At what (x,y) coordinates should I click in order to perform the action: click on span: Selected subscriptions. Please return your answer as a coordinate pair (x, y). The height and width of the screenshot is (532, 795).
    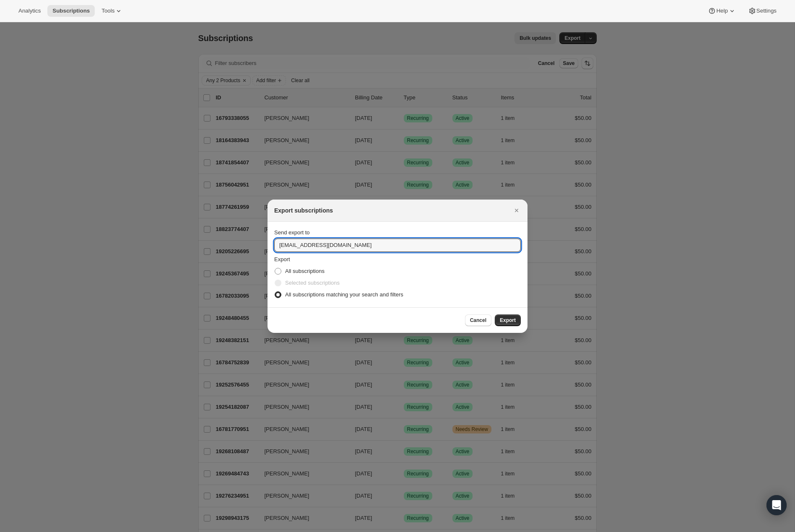
    Looking at the image, I should click on (312, 283).